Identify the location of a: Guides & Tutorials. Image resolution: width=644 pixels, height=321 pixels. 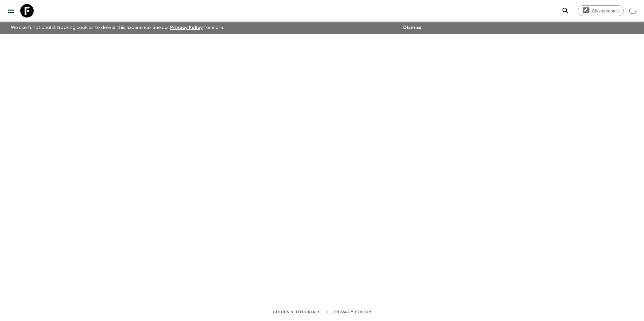
(297, 312).